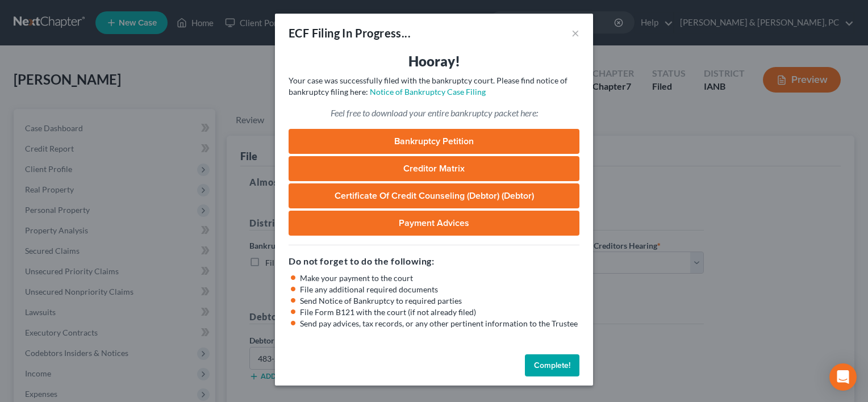 The image size is (868, 402). I want to click on a: Certificate of Credit Counseling (Debtor) (Debtor), so click(434, 196).